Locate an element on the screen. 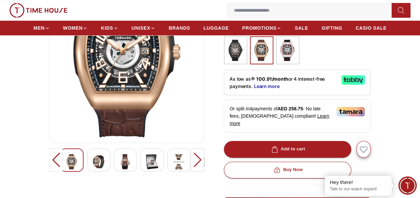 The image size is (420, 198). span: SALE is located at coordinates (301, 28).